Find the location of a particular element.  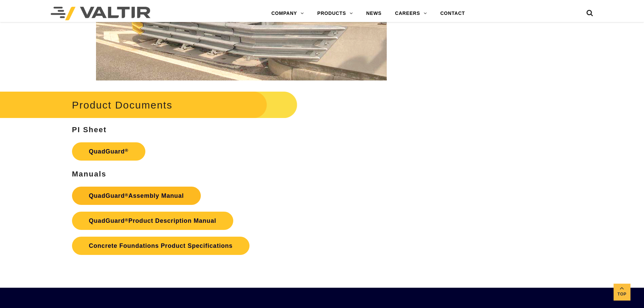

strong: Manuals is located at coordinates (89, 174).